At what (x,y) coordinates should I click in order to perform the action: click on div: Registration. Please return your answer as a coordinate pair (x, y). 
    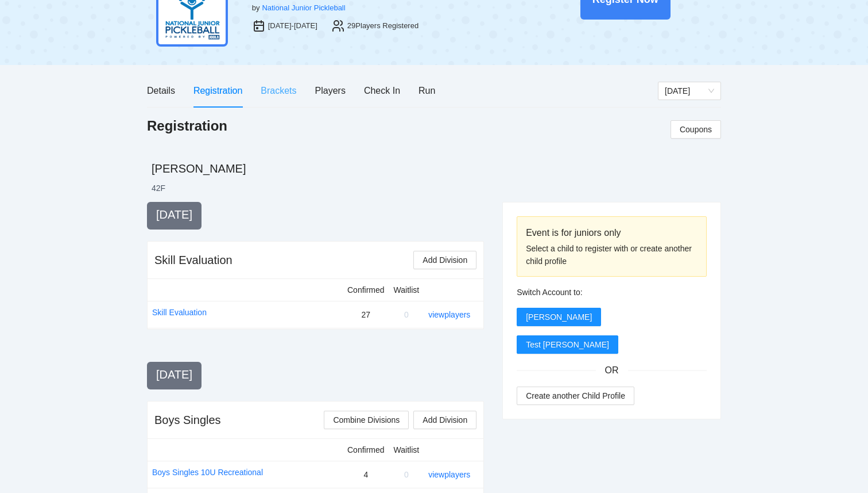
    Looking at the image, I should click on (217, 90).